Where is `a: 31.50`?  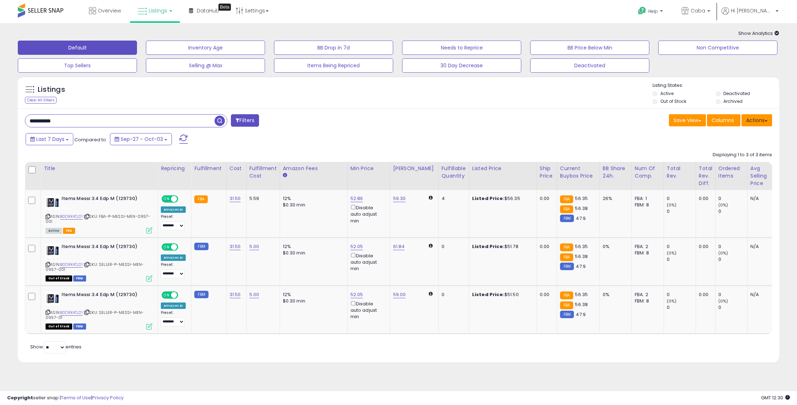 a: 31.50 is located at coordinates (235, 199).